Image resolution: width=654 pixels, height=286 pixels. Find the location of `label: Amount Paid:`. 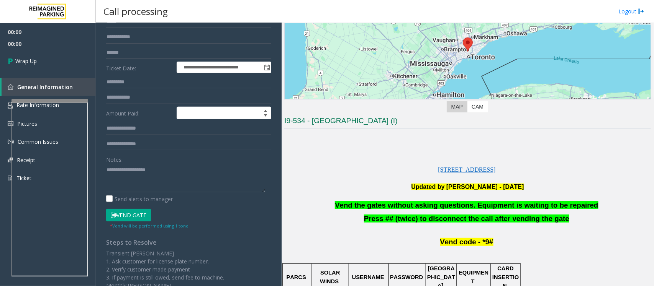

label: Amount Paid: is located at coordinates (139, 113).